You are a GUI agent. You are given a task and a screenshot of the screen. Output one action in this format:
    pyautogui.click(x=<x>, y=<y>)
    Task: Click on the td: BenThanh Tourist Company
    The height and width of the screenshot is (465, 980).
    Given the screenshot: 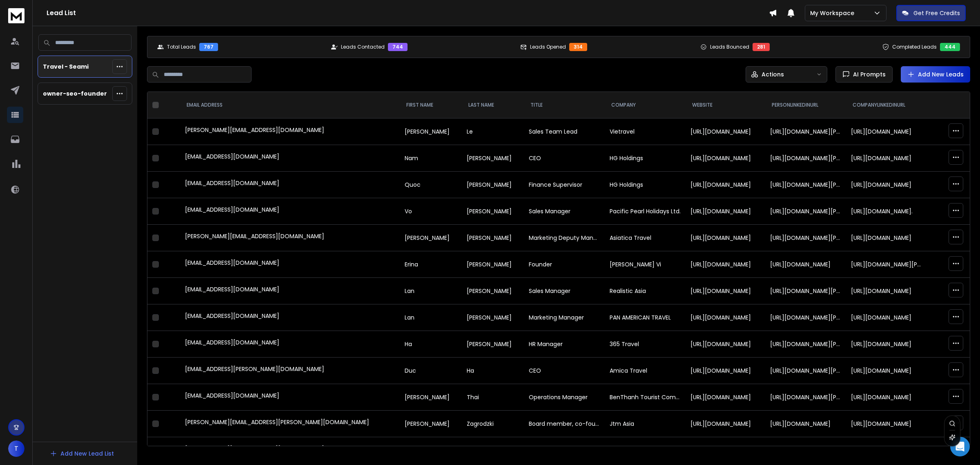 What is the action you would take?
    pyautogui.click(x=646, y=397)
    